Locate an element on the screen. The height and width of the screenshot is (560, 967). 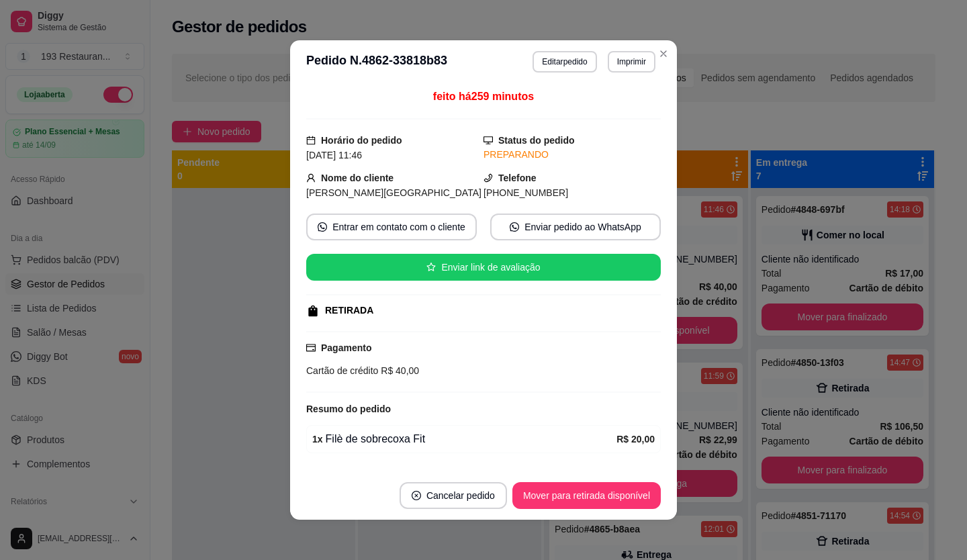
span: R$ 40,00 is located at coordinates (398, 370).